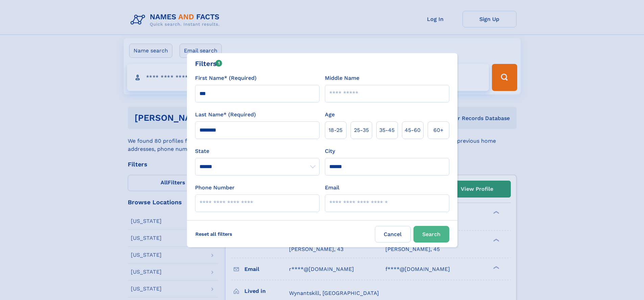 The width and height of the screenshot is (644, 300). What do you see at coordinates (214, 234) in the screenshot?
I see `label: Reset all filters` at bounding box center [214, 234].